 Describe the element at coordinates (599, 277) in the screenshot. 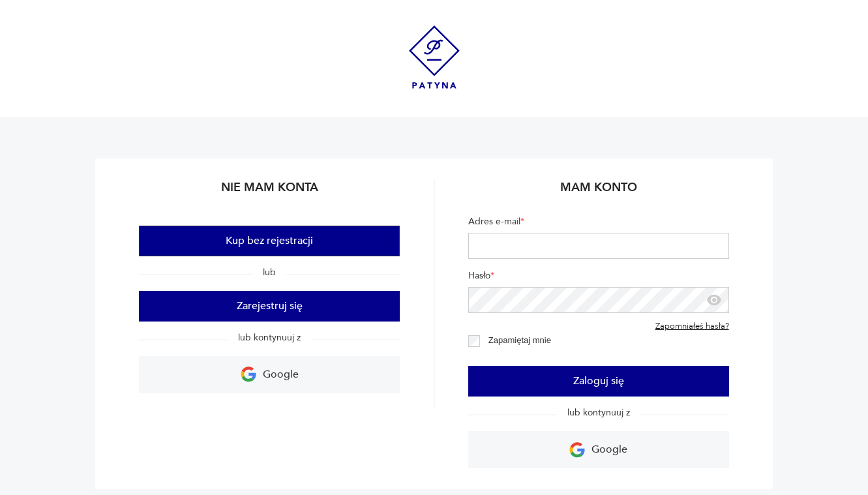

I see `label: Hasło` at that location.